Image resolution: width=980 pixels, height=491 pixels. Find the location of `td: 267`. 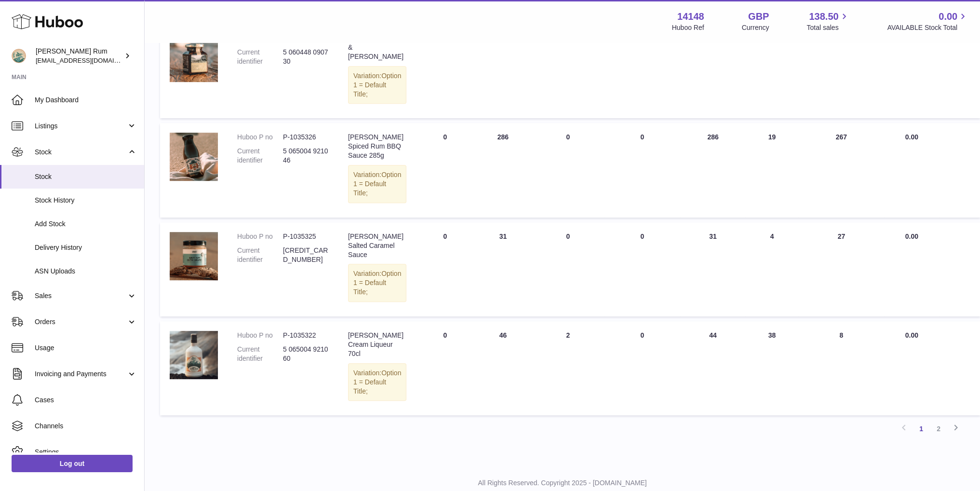

td: 267 is located at coordinates (841, 170).